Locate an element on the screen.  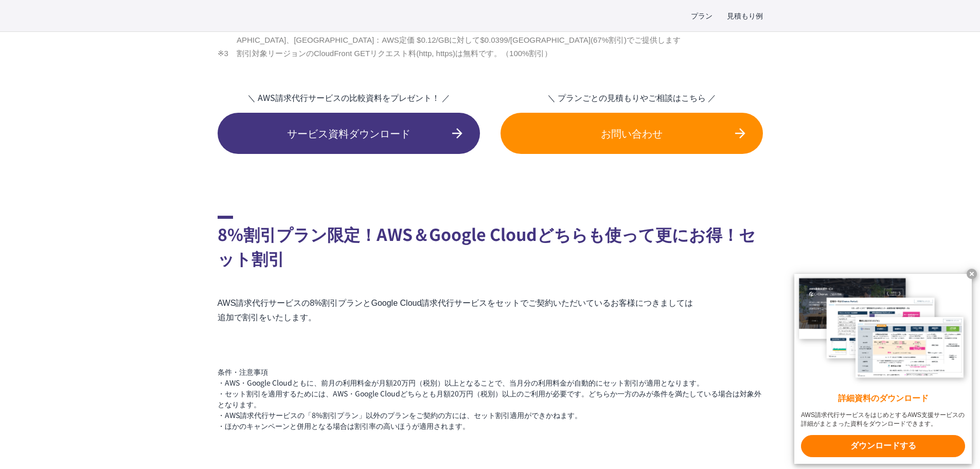
a: 見積もり例 is located at coordinates (746, 15).